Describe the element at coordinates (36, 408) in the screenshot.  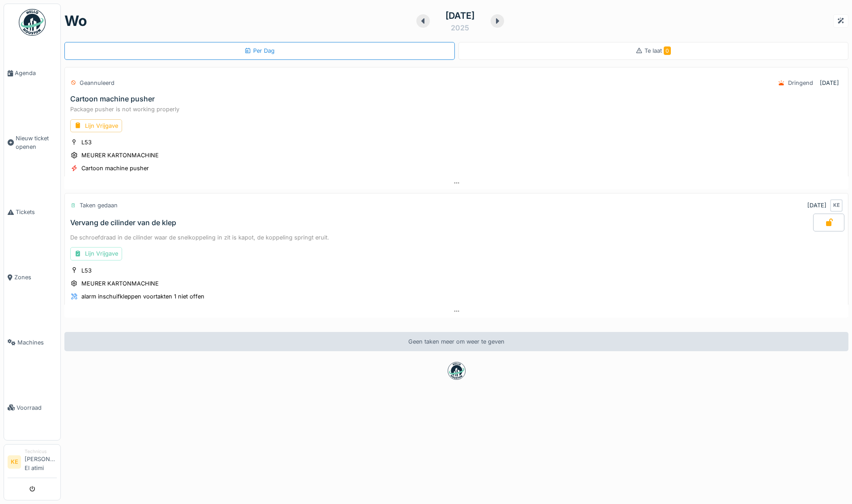
I see `span: Voorraad` at that location.